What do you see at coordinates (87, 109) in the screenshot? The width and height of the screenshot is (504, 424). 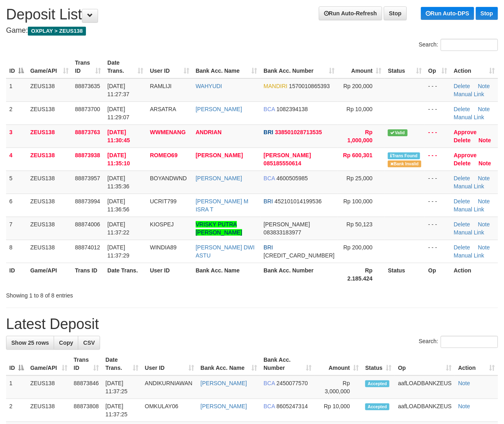 I see `span: 88873700` at bounding box center [87, 109].